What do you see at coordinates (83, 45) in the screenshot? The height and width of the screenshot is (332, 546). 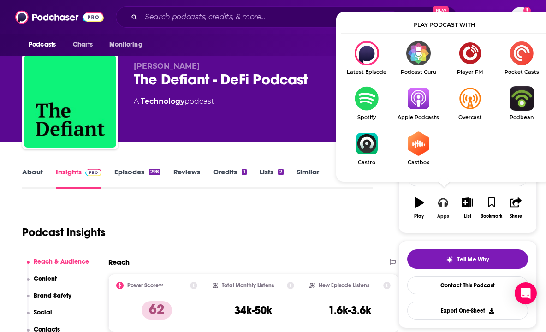 I see `span: Charts` at bounding box center [83, 45].